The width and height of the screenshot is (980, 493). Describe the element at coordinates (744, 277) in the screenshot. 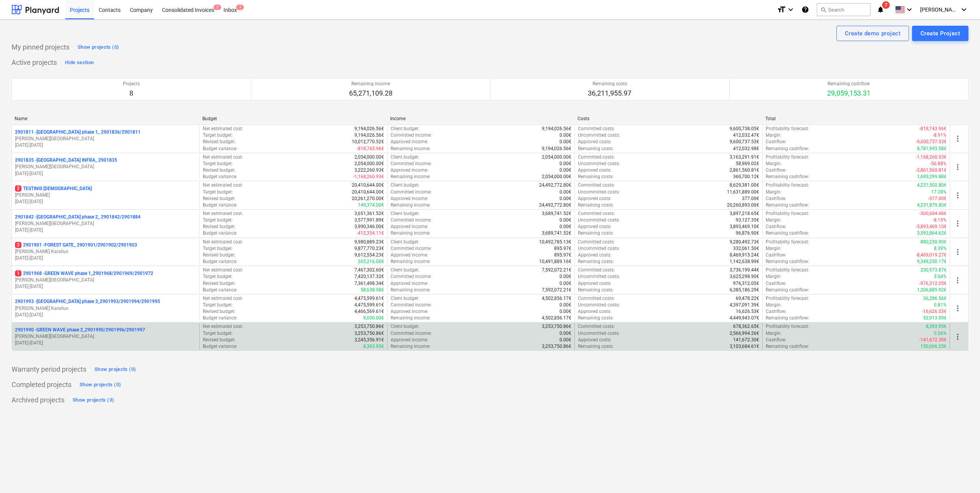

I see `p: 3,625,298.90€` at that location.